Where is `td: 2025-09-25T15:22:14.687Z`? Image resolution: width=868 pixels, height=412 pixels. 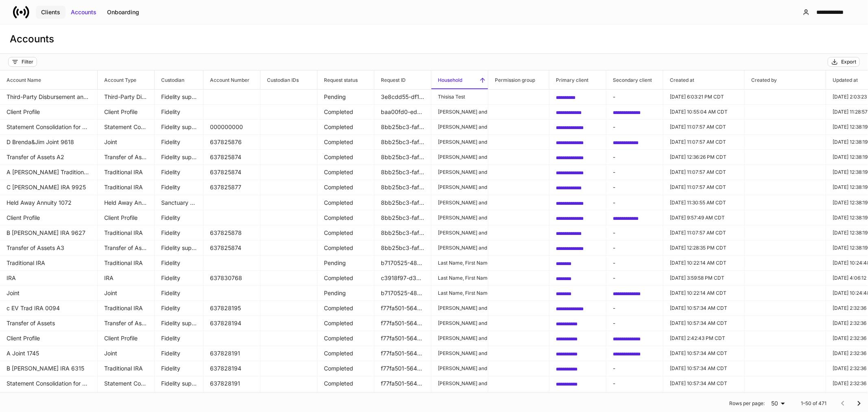 td: 2025-09-25T15:22:14.687Z is located at coordinates (704, 293).